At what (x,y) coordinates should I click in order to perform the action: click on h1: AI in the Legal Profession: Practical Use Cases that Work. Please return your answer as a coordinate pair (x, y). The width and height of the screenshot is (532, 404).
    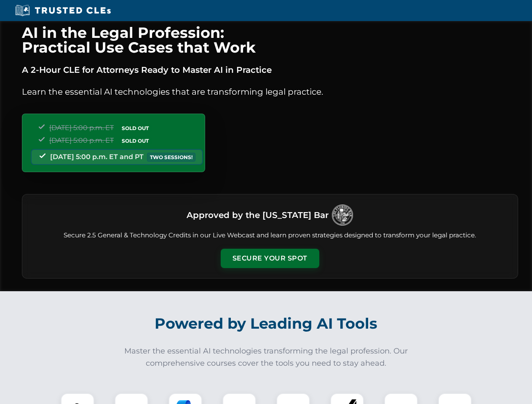
    Looking at the image, I should click on (270, 40).